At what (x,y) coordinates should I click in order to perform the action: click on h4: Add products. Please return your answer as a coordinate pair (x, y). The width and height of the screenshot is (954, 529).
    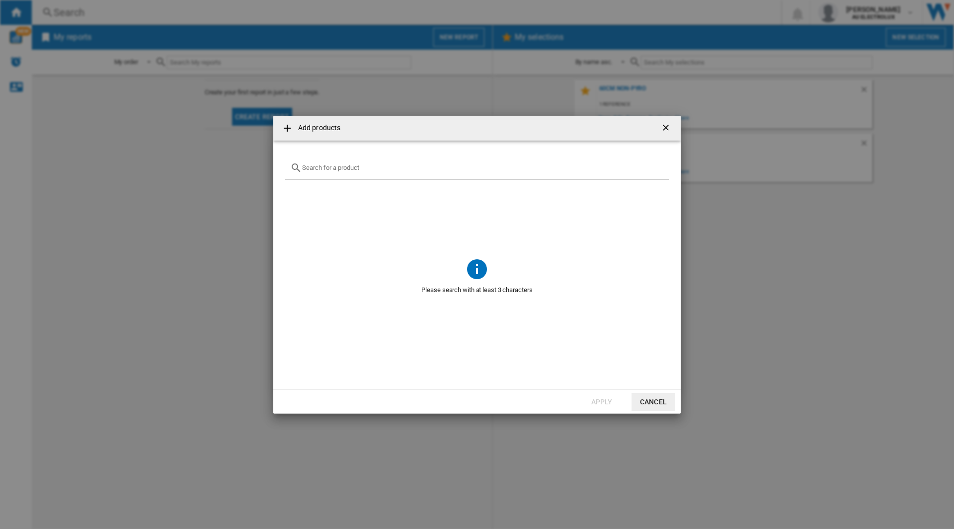
    Looking at the image, I should click on (316, 128).